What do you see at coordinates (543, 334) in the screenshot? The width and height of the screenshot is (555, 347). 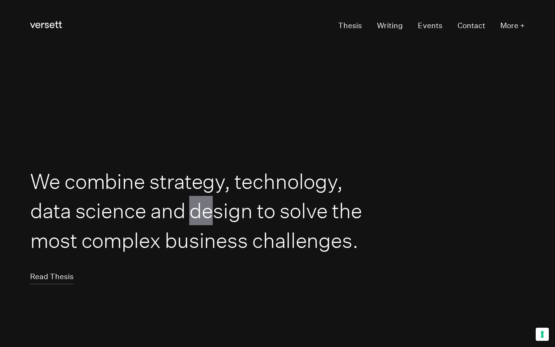 I see `button: Your consent preferences for tracking technologies` at bounding box center [543, 334].